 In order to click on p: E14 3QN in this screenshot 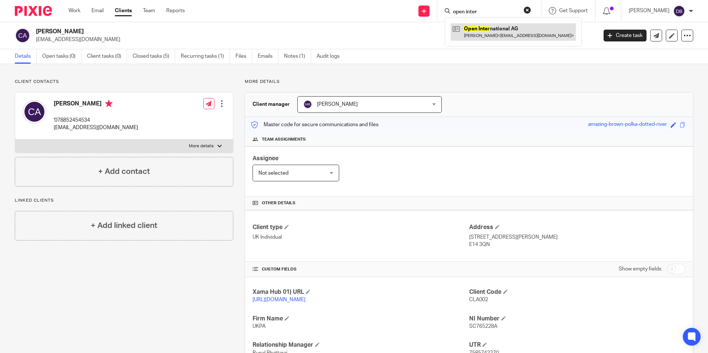, I will do `click(578, 245)`.